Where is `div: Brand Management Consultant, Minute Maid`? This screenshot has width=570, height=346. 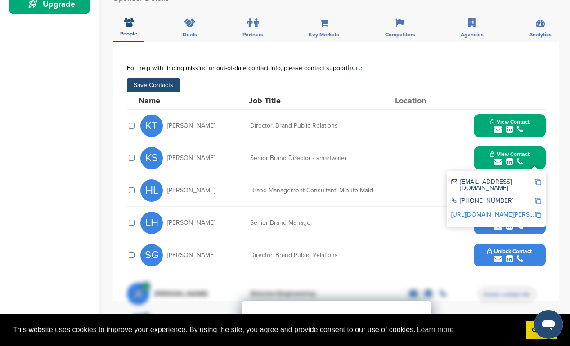
div: Brand Management Consultant, Minute Maid is located at coordinates (318, 191).